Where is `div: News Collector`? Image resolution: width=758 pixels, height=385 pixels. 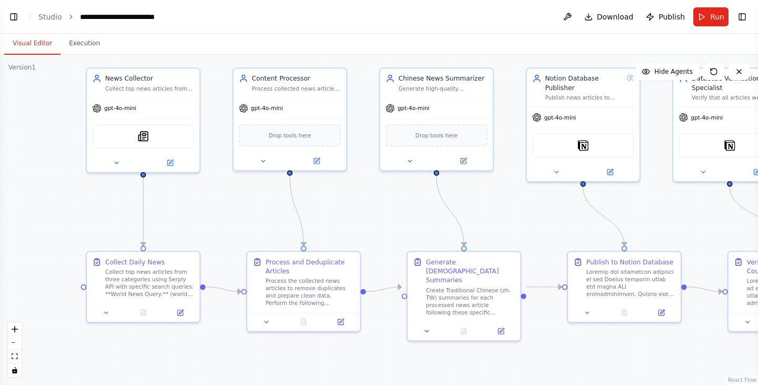 div: News Collector is located at coordinates (149, 78).